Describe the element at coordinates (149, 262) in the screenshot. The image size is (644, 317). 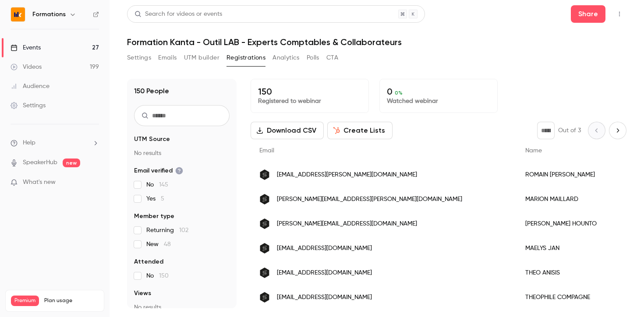
I see `span: Attended` at that location.